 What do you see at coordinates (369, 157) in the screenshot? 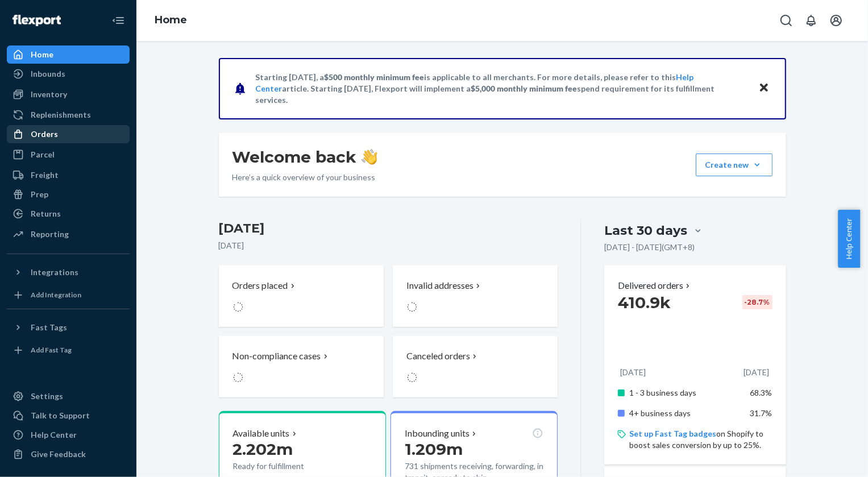
I see `img: hand-wave emoji` at bounding box center [369, 157].